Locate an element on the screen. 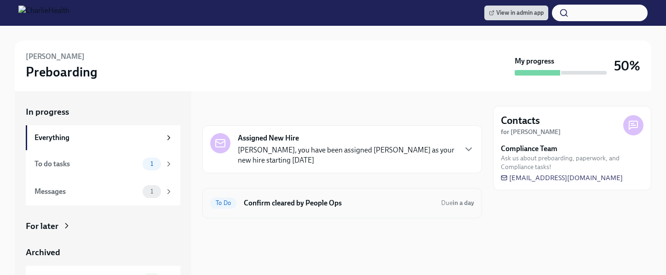 The width and height of the screenshot is (666, 275). a: To DoConfirm cleared by People OpsDuein a day is located at coordinates (342, 203).